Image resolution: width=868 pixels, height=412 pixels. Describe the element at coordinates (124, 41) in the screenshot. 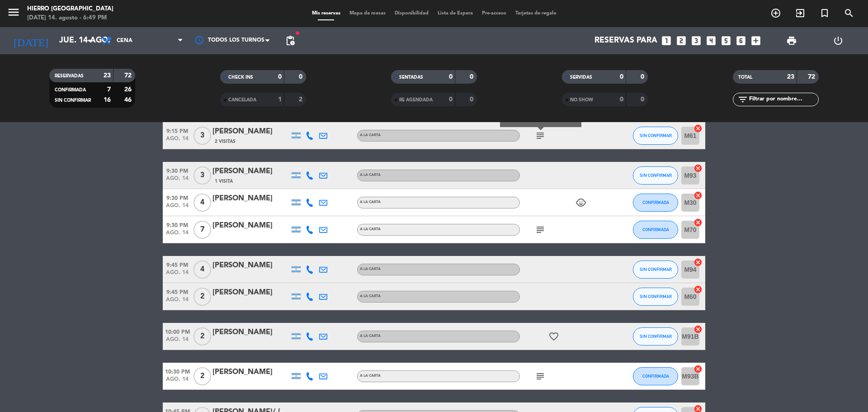

I see `span: Cena` at that location.